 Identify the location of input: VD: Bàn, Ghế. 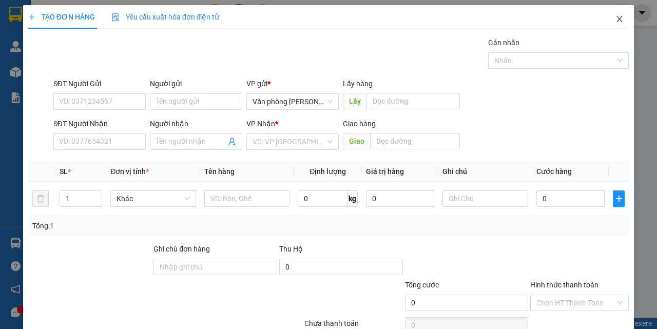
(247, 199).